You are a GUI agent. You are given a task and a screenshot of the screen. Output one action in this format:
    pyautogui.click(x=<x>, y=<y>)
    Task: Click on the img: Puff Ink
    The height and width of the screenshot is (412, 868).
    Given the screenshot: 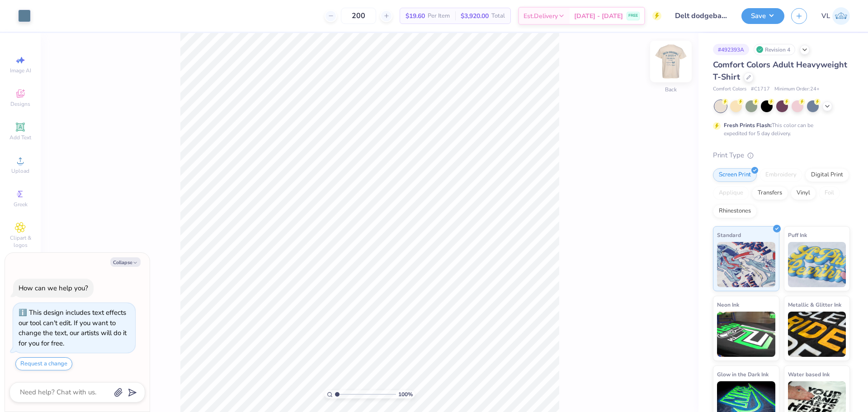 What is the action you would take?
    pyautogui.click(x=818, y=264)
    